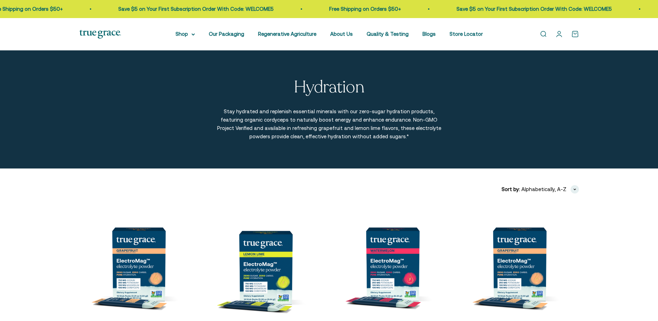  Describe the element at coordinates (329, 87) in the screenshot. I see `p: Hydration` at that location.